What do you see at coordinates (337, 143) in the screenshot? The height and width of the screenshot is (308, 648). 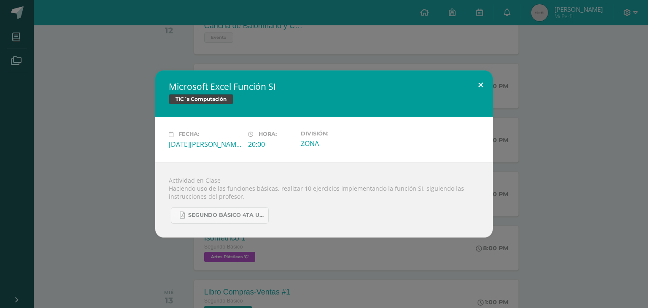 I see `div: ZONA` at bounding box center [337, 143].